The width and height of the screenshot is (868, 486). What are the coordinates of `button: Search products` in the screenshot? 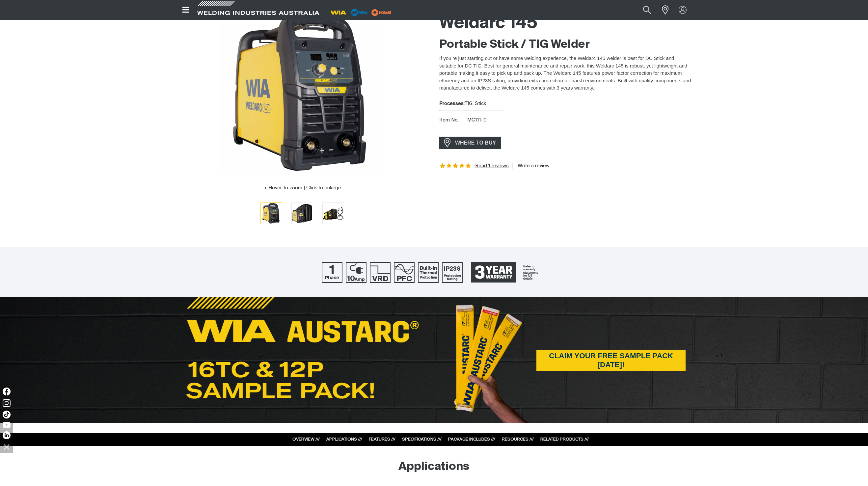 It's located at (647, 10).